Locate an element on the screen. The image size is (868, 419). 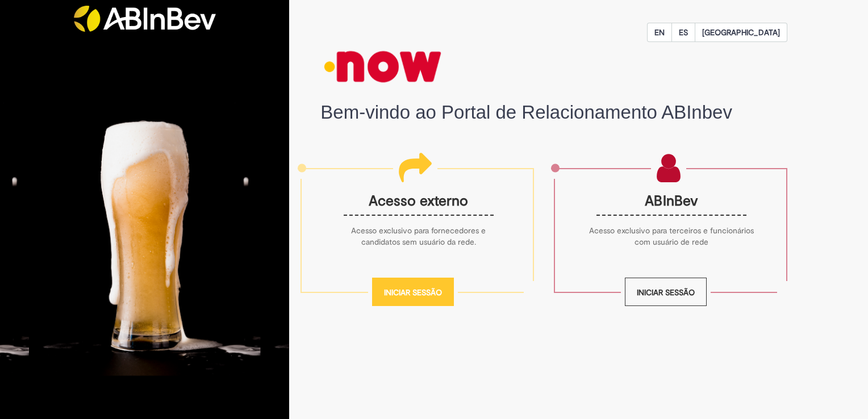
button: EN is located at coordinates (660, 32).